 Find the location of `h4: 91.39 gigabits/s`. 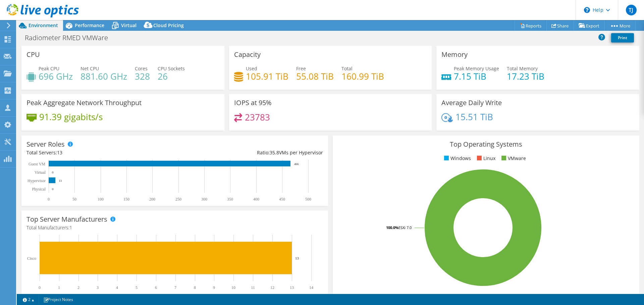

h4: 91.39 gigabits/s is located at coordinates (71, 117).